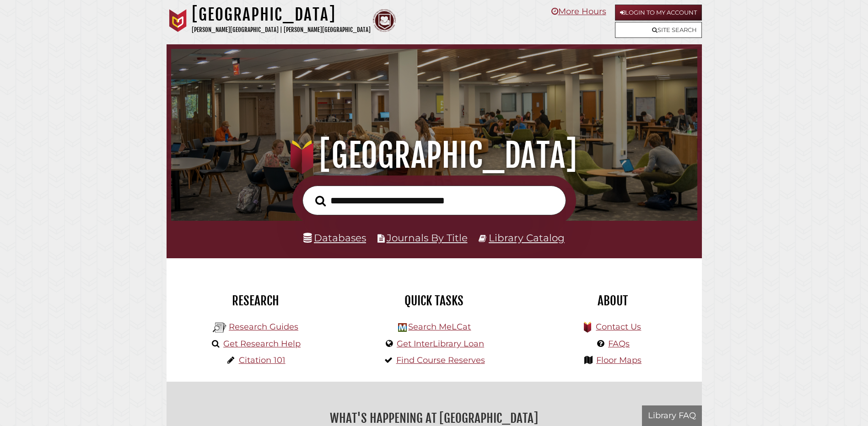  Describe the element at coordinates (618, 360) in the screenshot. I see `a: Floor Maps` at that location.